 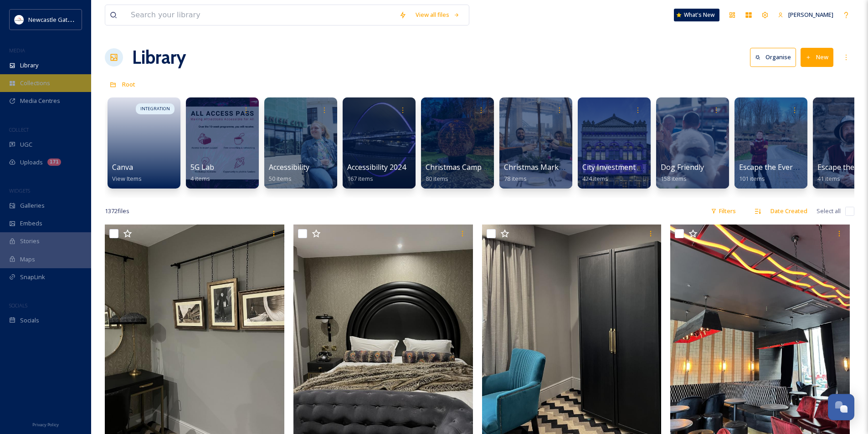 I want to click on span: Library, so click(x=29, y=65).